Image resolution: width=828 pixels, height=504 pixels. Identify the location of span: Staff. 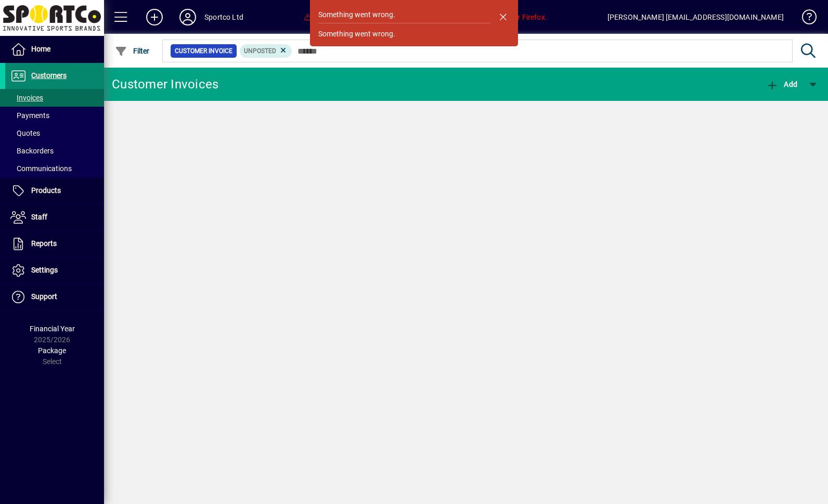
(39, 217).